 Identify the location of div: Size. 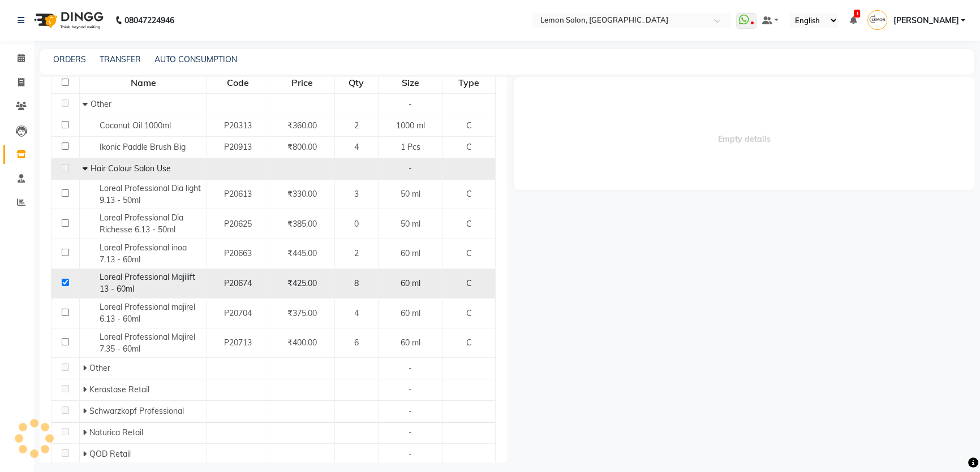
(410, 83).